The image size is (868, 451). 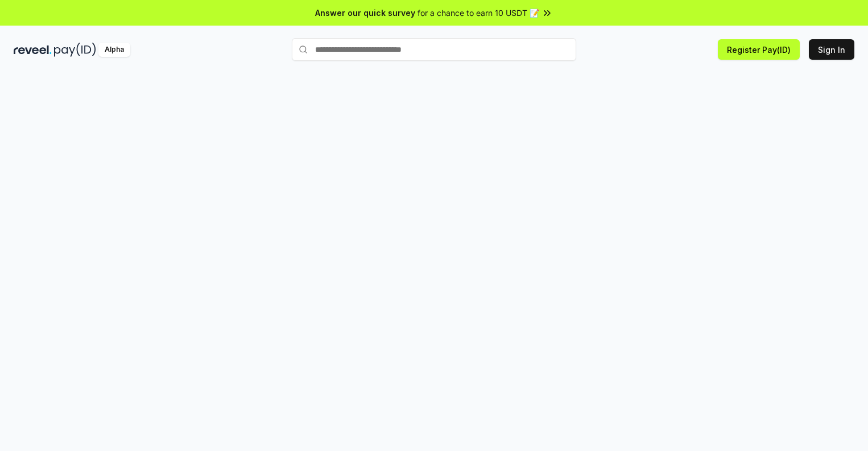 I want to click on img: pay_id, so click(x=75, y=49).